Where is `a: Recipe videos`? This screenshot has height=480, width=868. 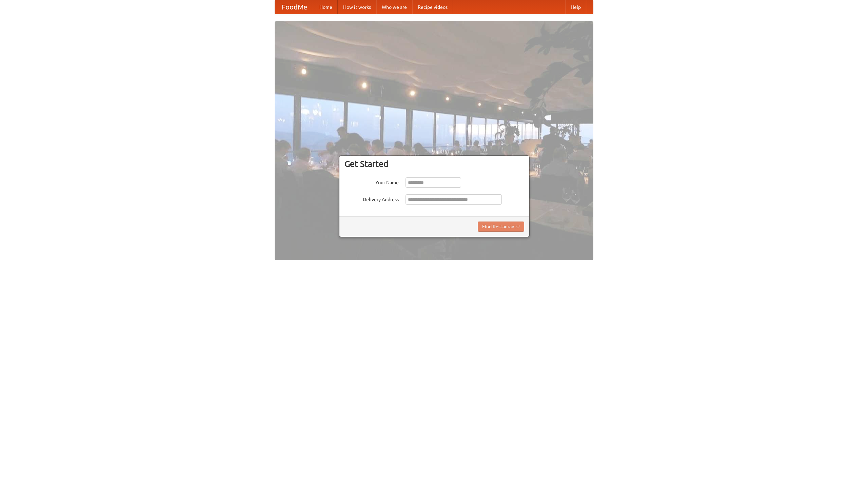
a: Recipe videos is located at coordinates (432, 7).